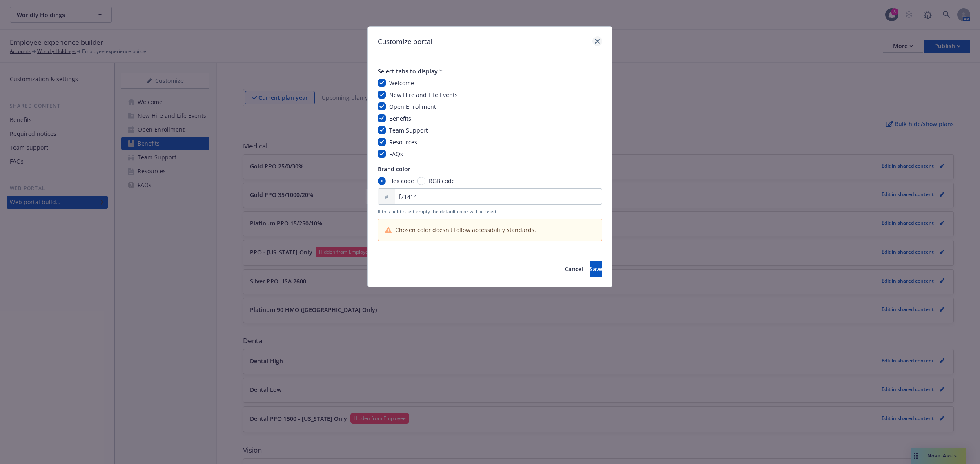  What do you see at coordinates (423, 94) in the screenshot?
I see `span: New Hire and Life Events` at bounding box center [423, 94].